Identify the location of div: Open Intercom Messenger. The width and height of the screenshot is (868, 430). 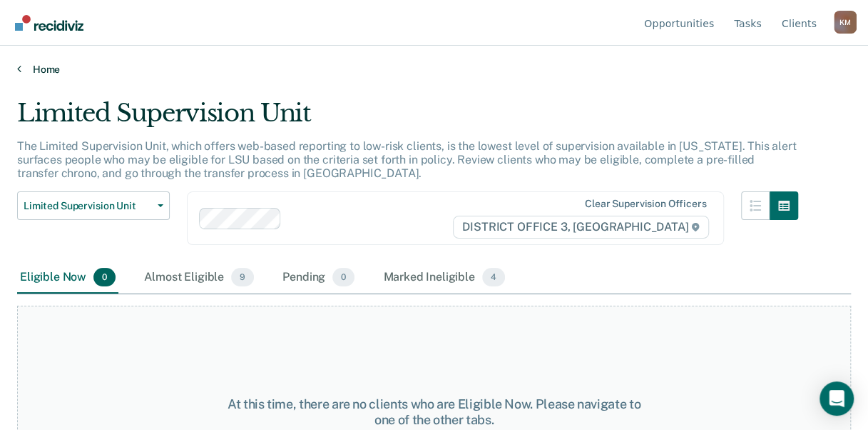
(837, 399).